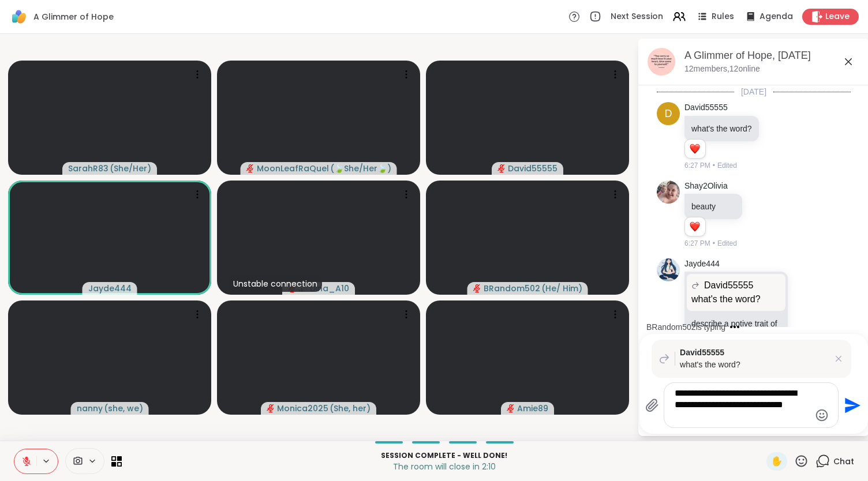 The width and height of the screenshot is (868, 481). I want to click on div: Unstable connection, so click(275, 284).